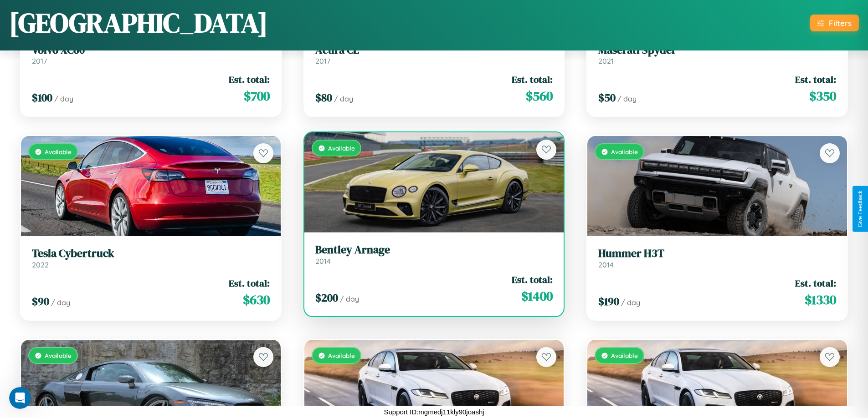  What do you see at coordinates (327, 297) in the screenshot?
I see `span: $ 200` at bounding box center [327, 297].